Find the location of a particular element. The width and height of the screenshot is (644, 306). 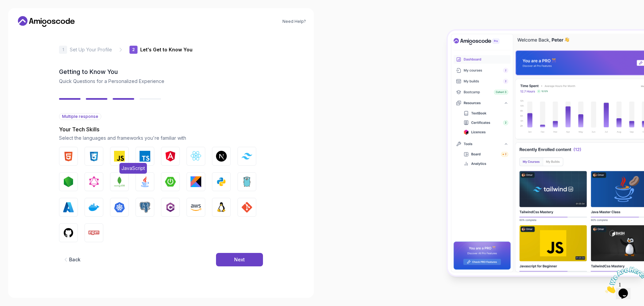

button: Linux is located at coordinates (222, 207).